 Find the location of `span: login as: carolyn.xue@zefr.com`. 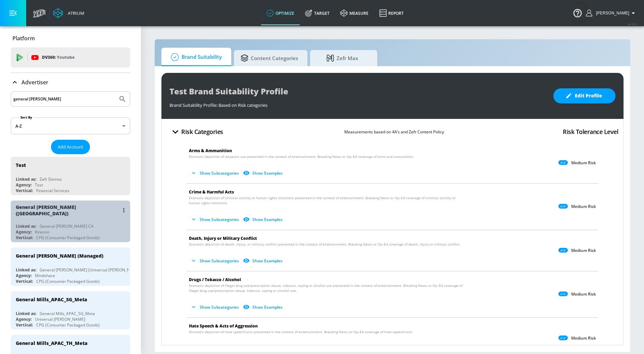

span: login as: carolyn.xue@zefr.com is located at coordinates (611, 13).